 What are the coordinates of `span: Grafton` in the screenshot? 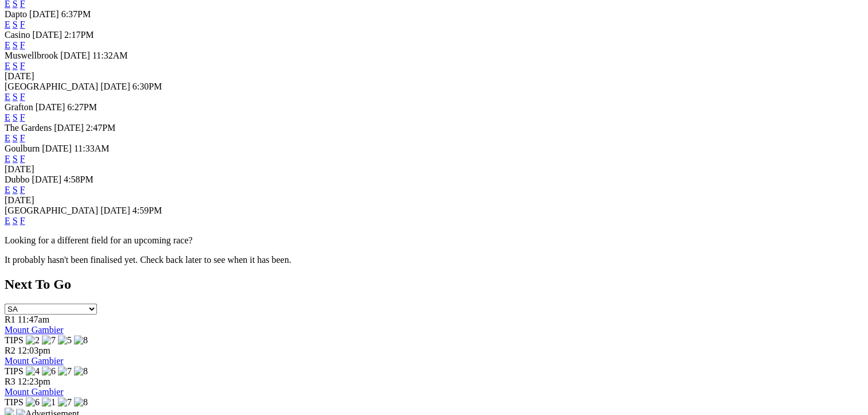 It's located at (19, 107).